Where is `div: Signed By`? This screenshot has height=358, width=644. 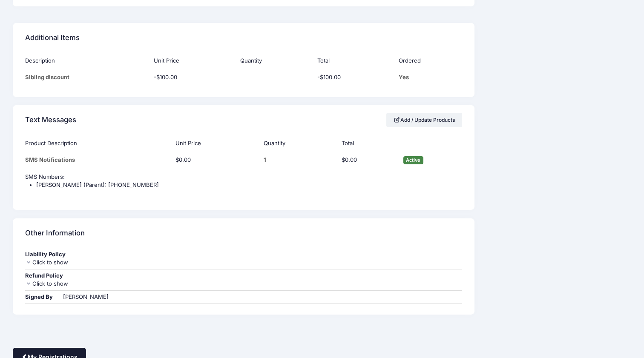 div: Signed By is located at coordinates (43, 297).